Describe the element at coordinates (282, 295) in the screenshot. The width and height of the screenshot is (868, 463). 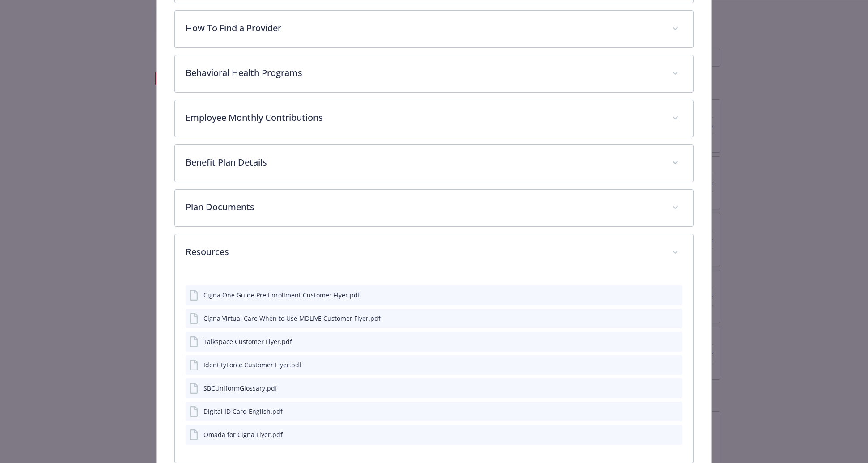
I see `div: Cigna One Guide Pre Enrollment Customer Flyer.pdf` at that location.